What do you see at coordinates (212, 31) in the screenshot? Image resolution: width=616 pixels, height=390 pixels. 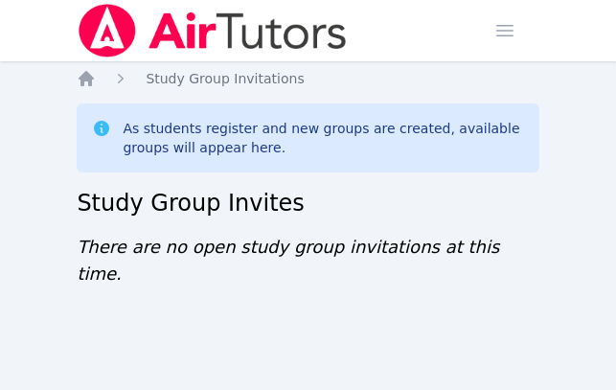 I see `img: Air Tutors` at bounding box center [212, 31].